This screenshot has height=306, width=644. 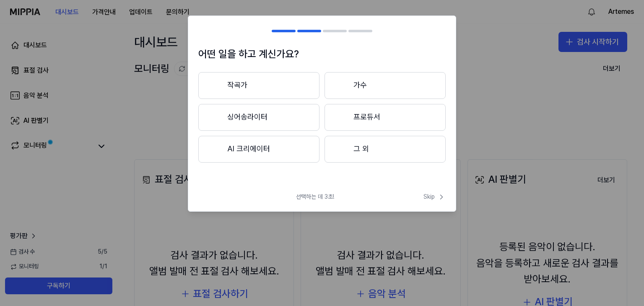 I want to click on span: 선택하는 데 3초!, so click(x=315, y=197).